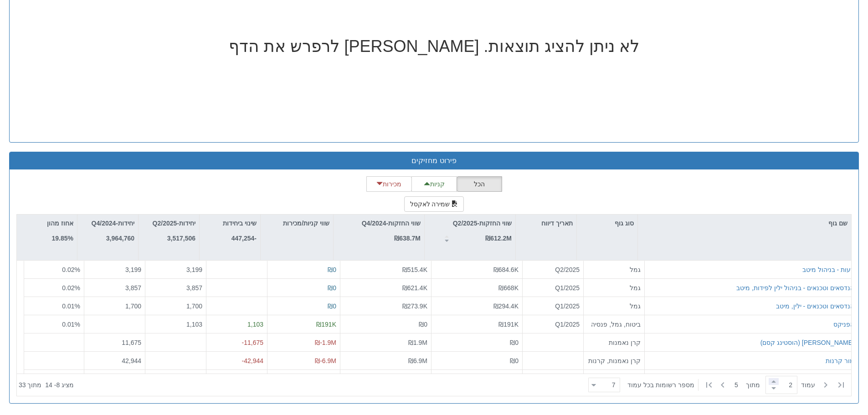 This screenshot has width=868, height=415. What do you see at coordinates (237, 361) in the screenshot?
I see `div: -42,944` at bounding box center [237, 361].